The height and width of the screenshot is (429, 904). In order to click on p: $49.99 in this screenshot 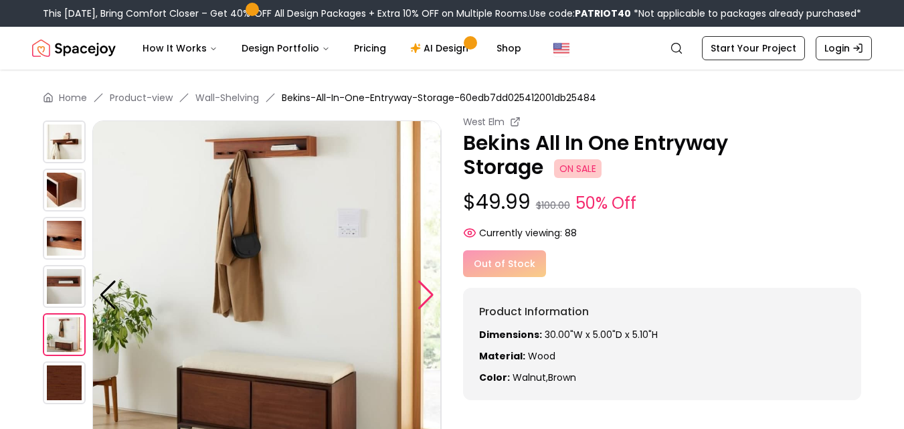, I will do `click(662, 203)`.